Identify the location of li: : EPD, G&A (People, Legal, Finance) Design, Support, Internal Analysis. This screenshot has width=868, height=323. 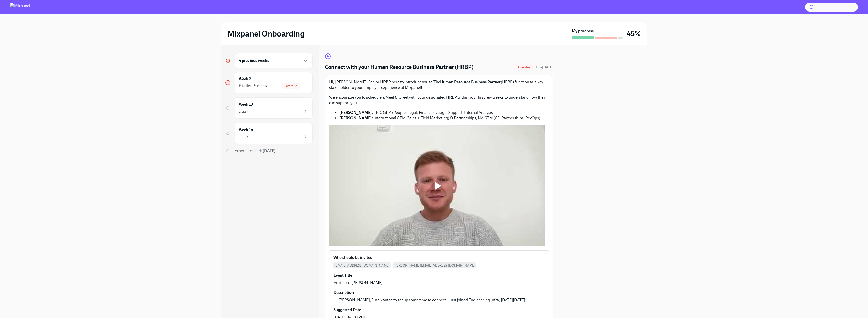
(444, 113).